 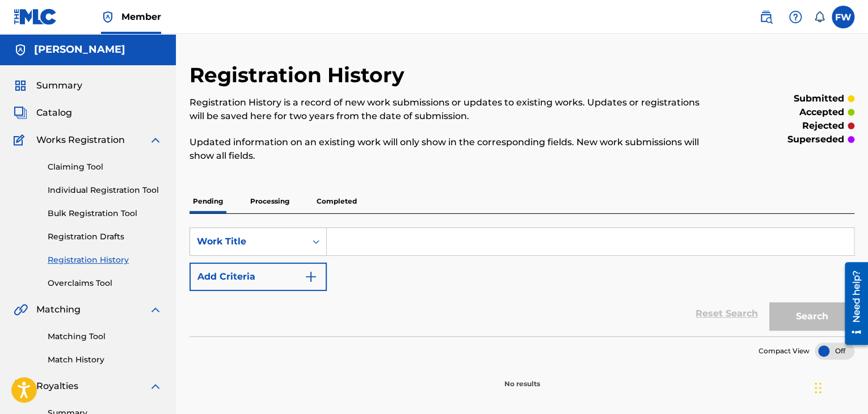 I want to click on a: Bulk Registration Tool, so click(x=105, y=213).